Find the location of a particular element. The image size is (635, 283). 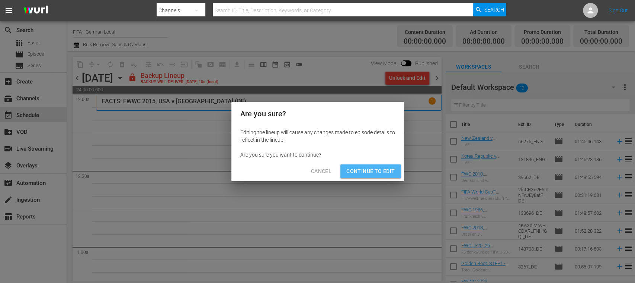

span: menu is located at coordinates (9, 10).